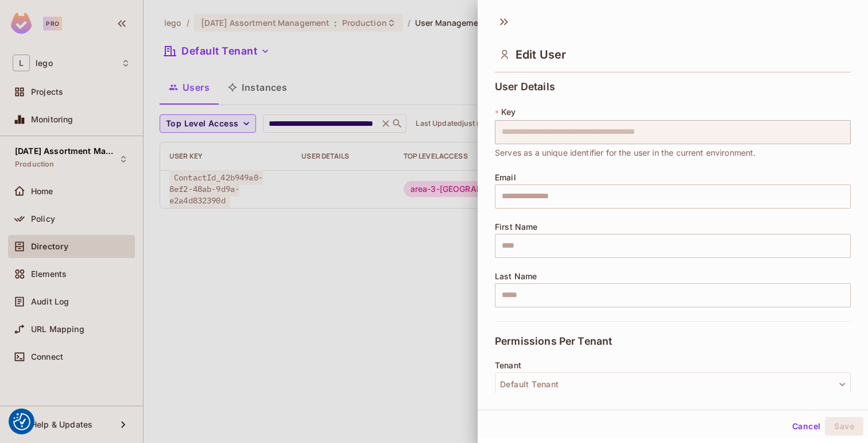 The height and width of the screenshot is (443, 868). What do you see at coordinates (508, 365) in the screenshot?
I see `span: Tenant` at bounding box center [508, 365].